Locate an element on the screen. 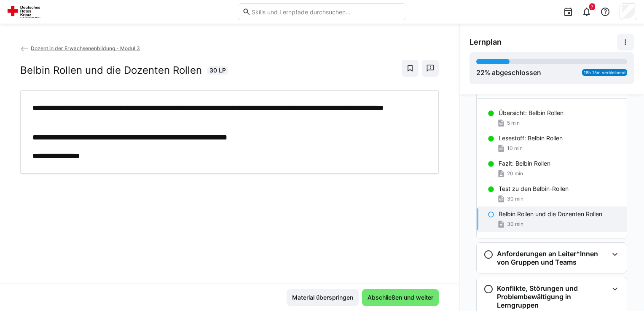  span: Dozent in der Erwachsenenbildung - Modul 3 is located at coordinates (85, 48).